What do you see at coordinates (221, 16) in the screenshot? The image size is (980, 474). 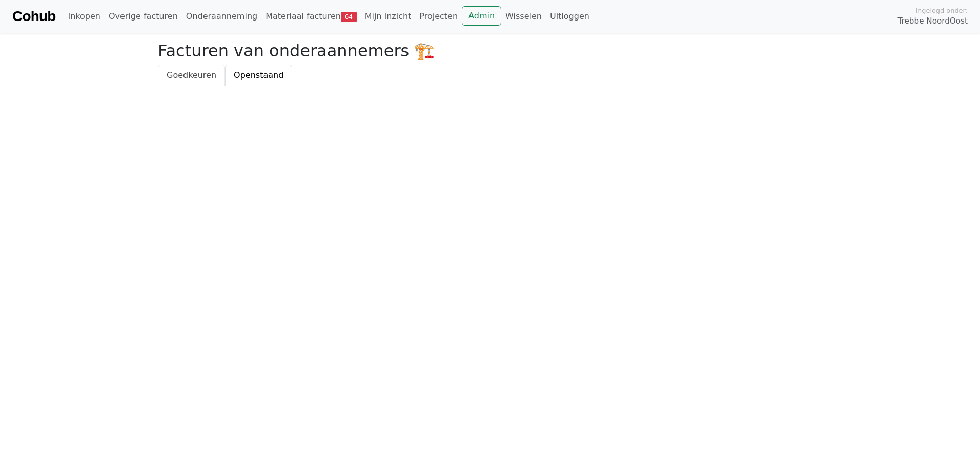 I see `a: Onderaanneming` at bounding box center [221, 16].